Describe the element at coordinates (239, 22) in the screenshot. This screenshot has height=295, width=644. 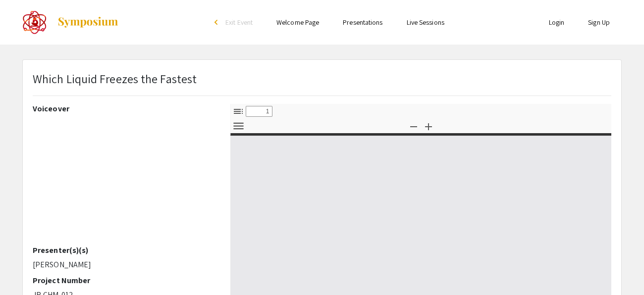
I see `span: Exit Event` at that location.